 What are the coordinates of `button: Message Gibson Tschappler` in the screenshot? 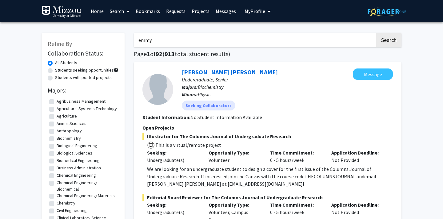 It's located at (373, 74).